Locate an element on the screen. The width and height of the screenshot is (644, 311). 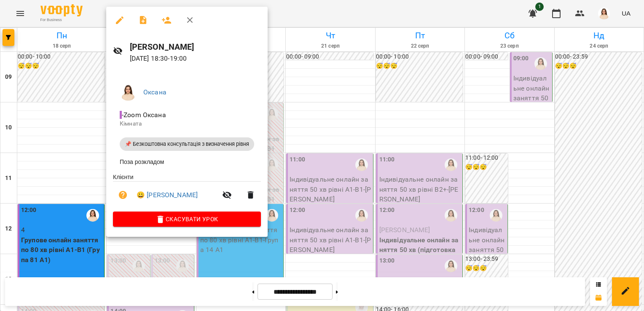
p: Кімната is located at coordinates (186, 124).